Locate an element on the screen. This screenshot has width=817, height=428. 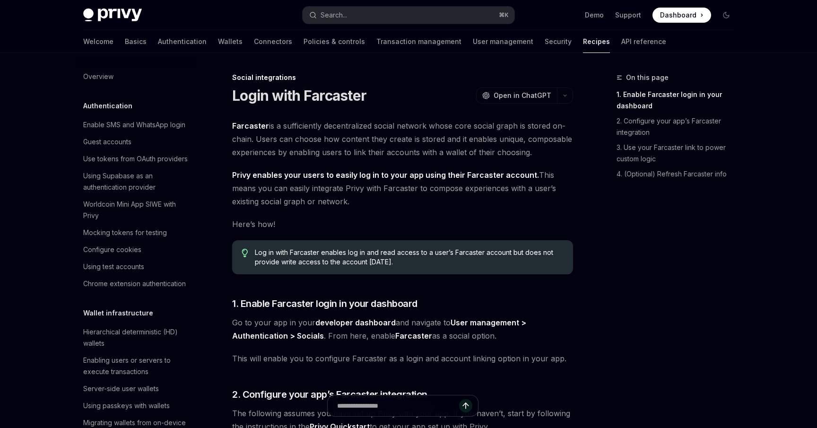
span: This will enable you to configure Farcaster as a login and account linking option in your app. is located at coordinates (402, 358).